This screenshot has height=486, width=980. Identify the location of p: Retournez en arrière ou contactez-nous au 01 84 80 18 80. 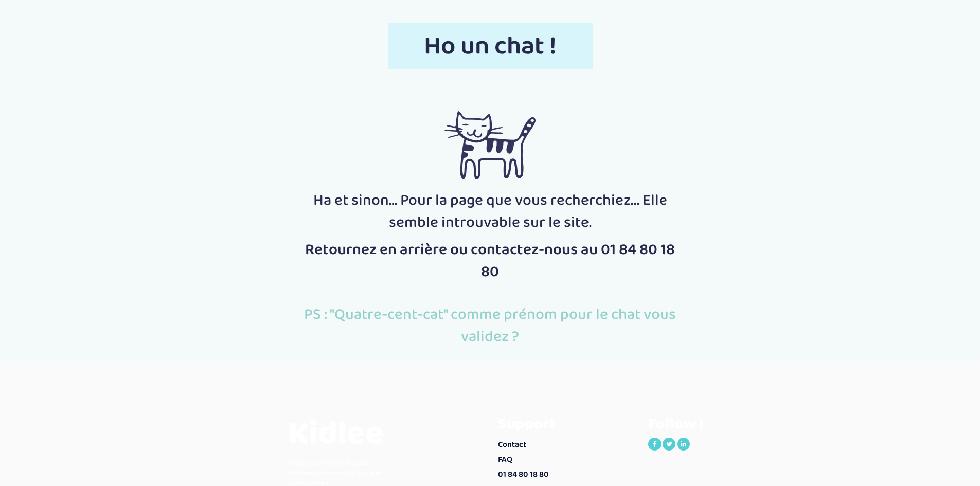
(490, 261).